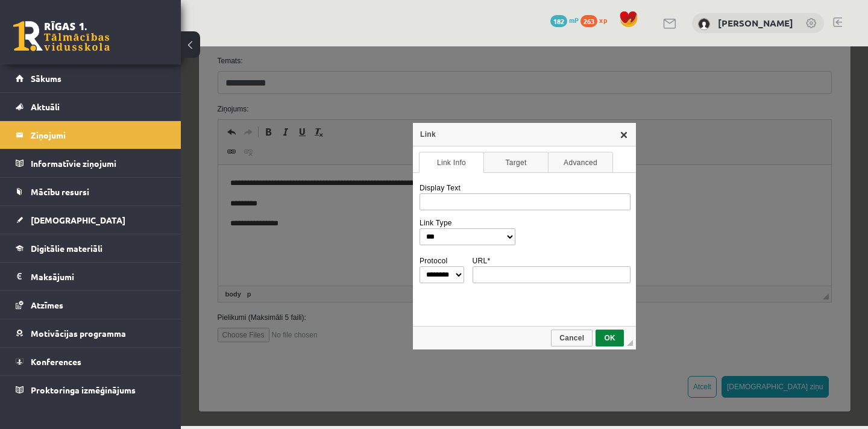 This screenshot has width=868, height=429. Describe the element at coordinates (91, 333) in the screenshot. I see `a: Motivācijas programma` at that location.